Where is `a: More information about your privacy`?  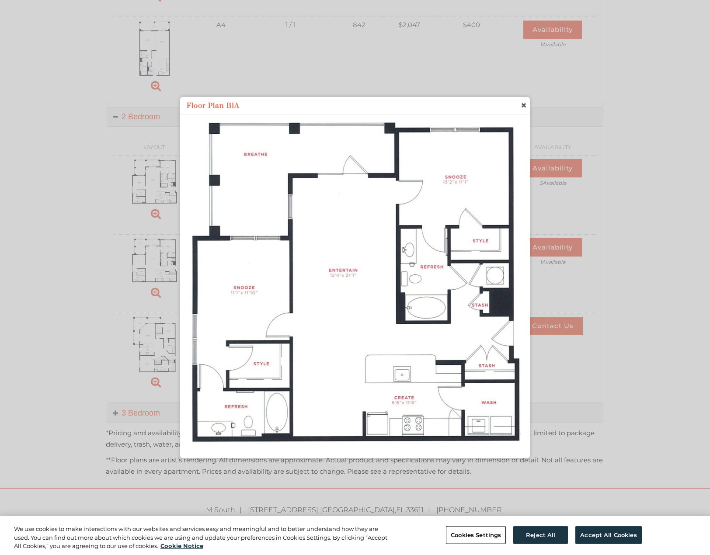
a: More information about your privacy is located at coordinates (182, 546).